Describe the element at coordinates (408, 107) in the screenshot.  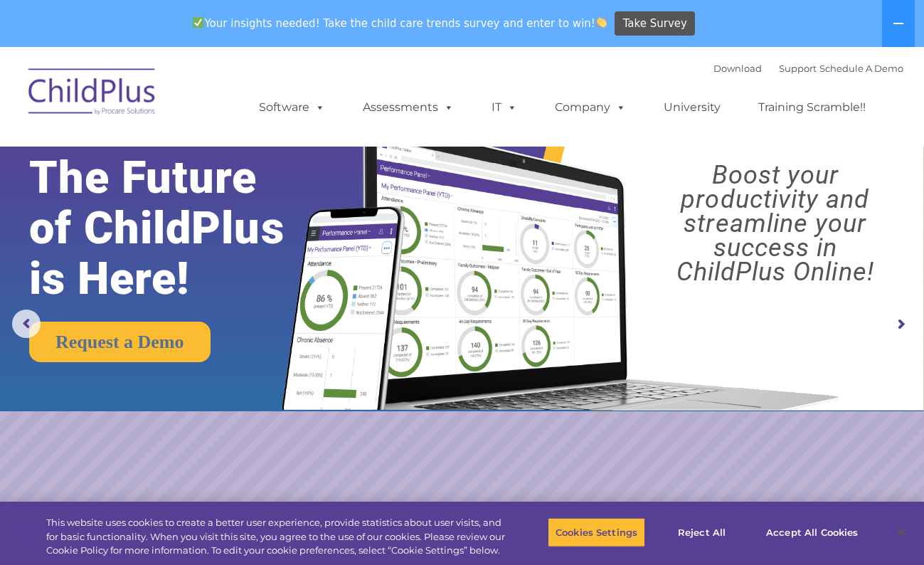
I see `a: Assessments` at that location.